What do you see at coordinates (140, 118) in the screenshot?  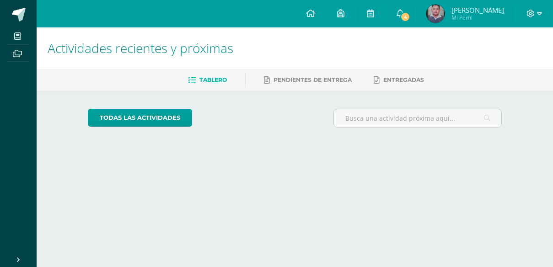 I see `a: todas las Actividades` at bounding box center [140, 118].